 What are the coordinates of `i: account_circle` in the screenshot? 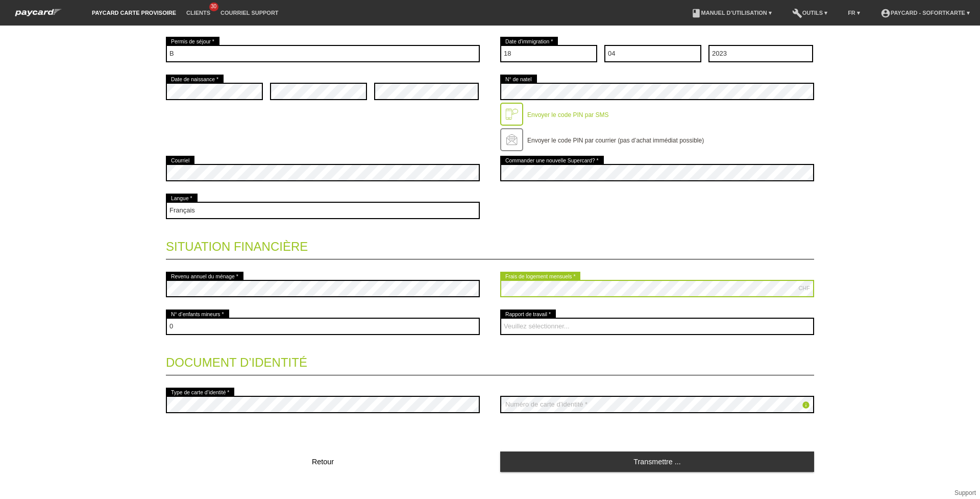 It's located at (886, 14).